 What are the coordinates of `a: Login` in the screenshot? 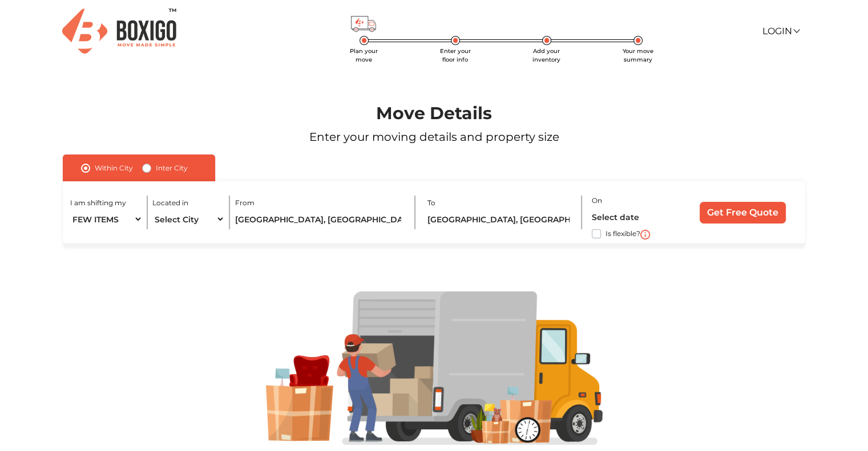 It's located at (781, 30).